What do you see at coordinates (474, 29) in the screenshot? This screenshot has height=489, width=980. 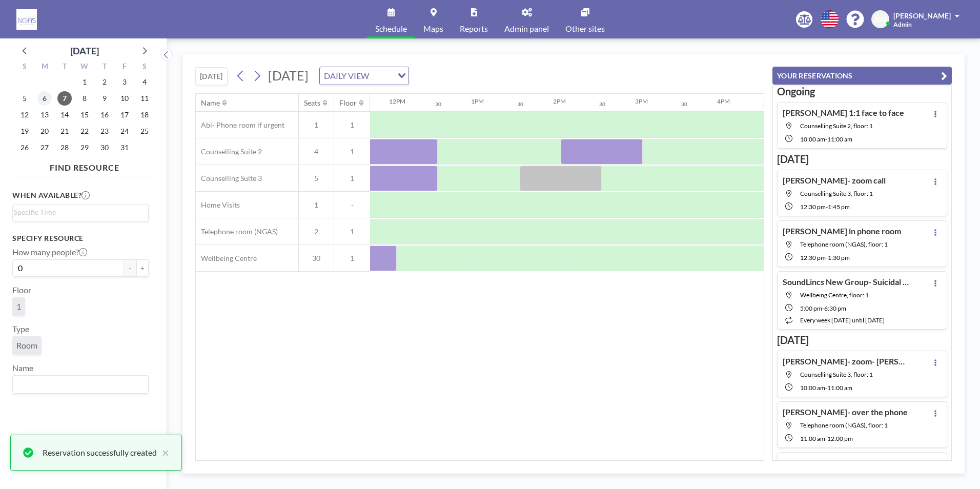 I see `span: Reports` at bounding box center [474, 29].